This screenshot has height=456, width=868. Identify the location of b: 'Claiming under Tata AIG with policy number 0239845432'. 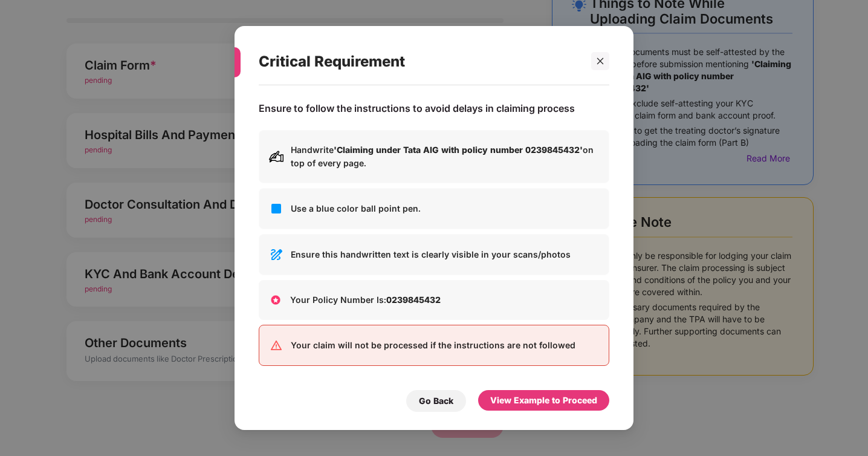
(458, 150).